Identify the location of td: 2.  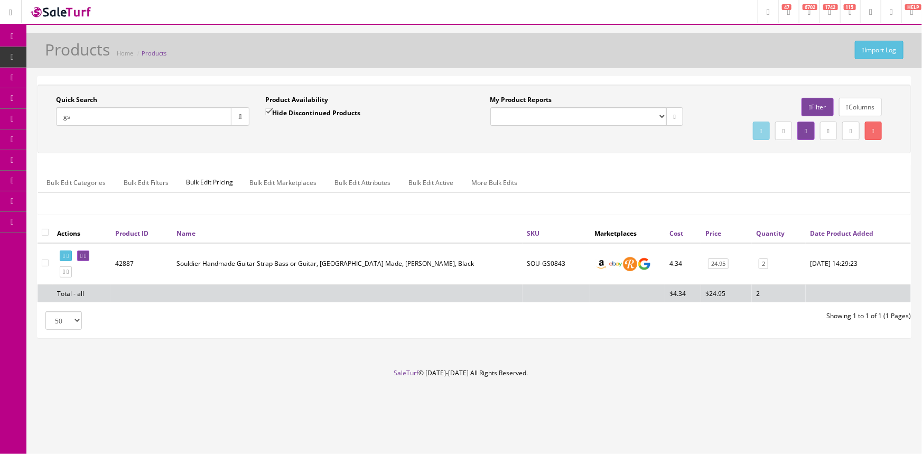
(779, 293).